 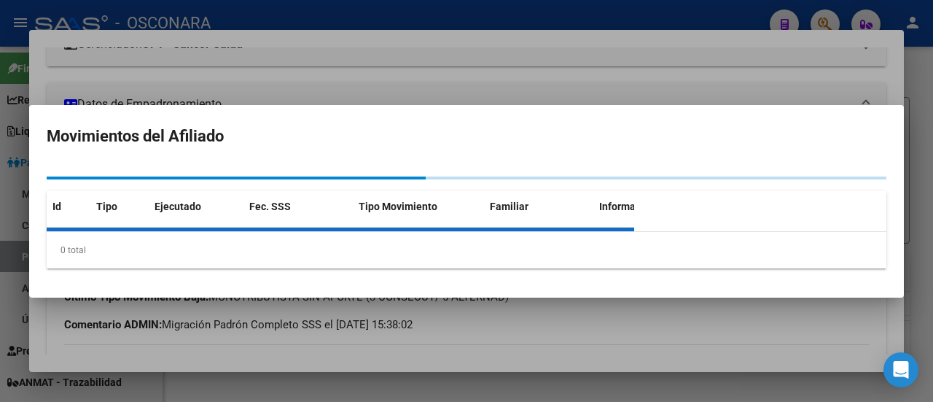 I want to click on h2: Movimientos del Afiliado, so click(x=467, y=136).